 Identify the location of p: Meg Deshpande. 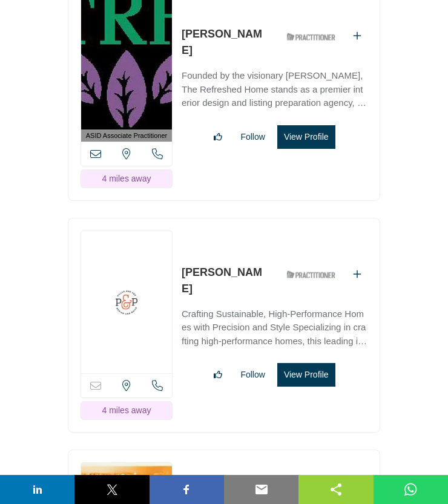
(226, 281).